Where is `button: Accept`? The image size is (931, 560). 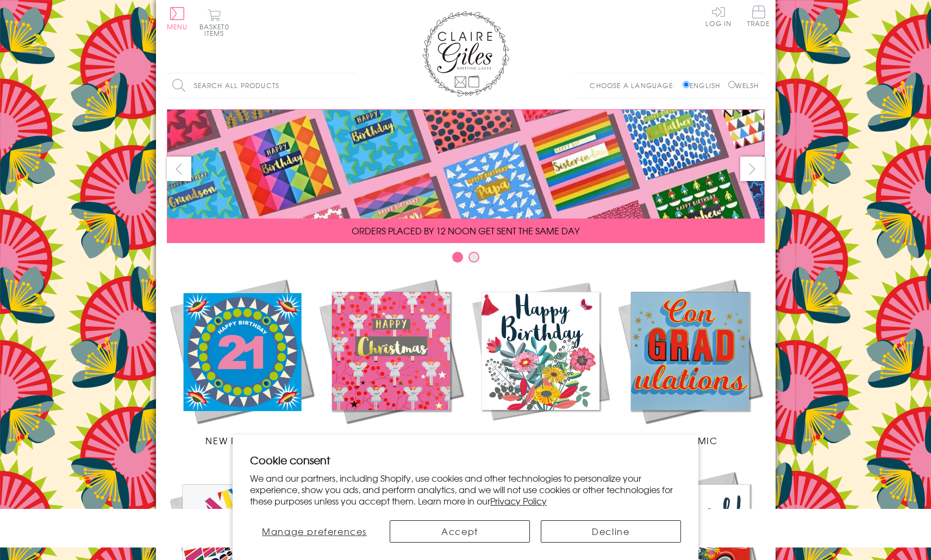 button: Accept is located at coordinates (460, 531).